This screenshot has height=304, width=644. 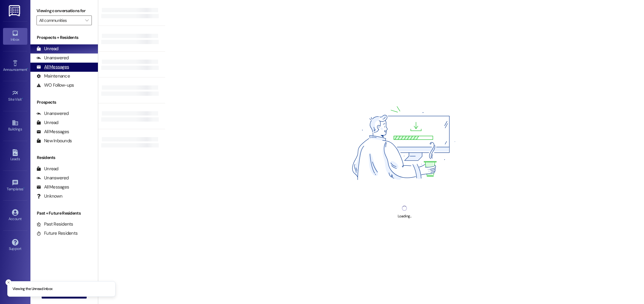 What do you see at coordinates (9, 282) in the screenshot?
I see `button: Close toast` at bounding box center [9, 282].